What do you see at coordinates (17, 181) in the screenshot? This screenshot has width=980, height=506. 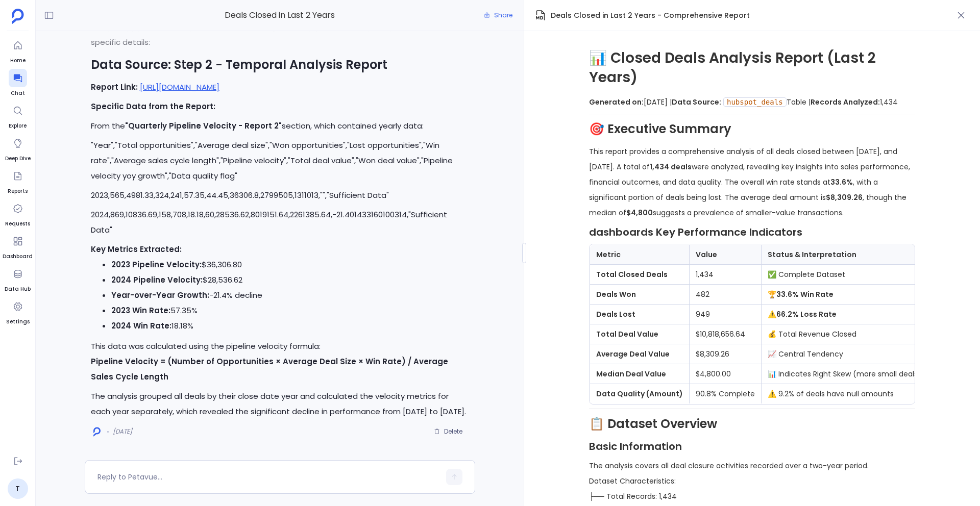 I see `a: Reports` at bounding box center [17, 181].